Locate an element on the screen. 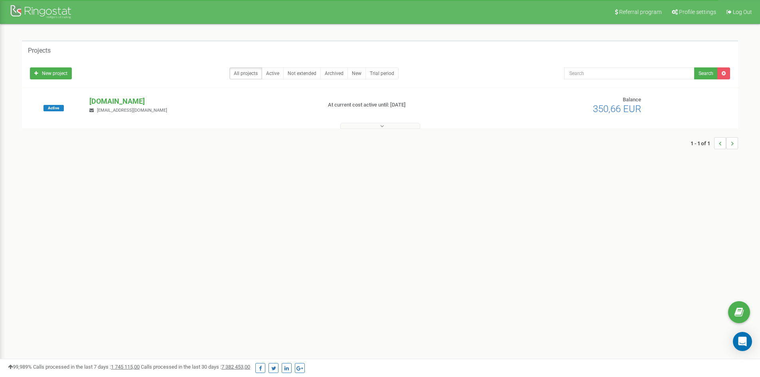 This screenshot has width=760, height=377. button: Search is located at coordinates (705, 73).